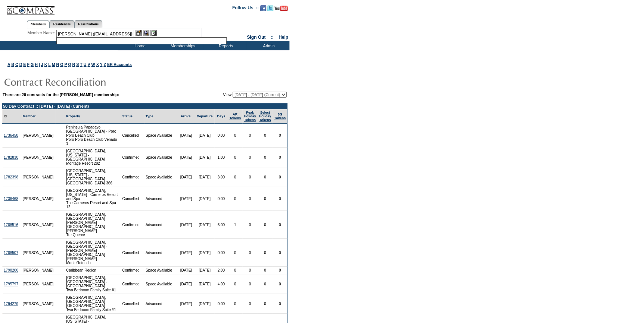  What do you see at coordinates (101, 65) in the screenshot?
I see `a: Y` at bounding box center [101, 65].